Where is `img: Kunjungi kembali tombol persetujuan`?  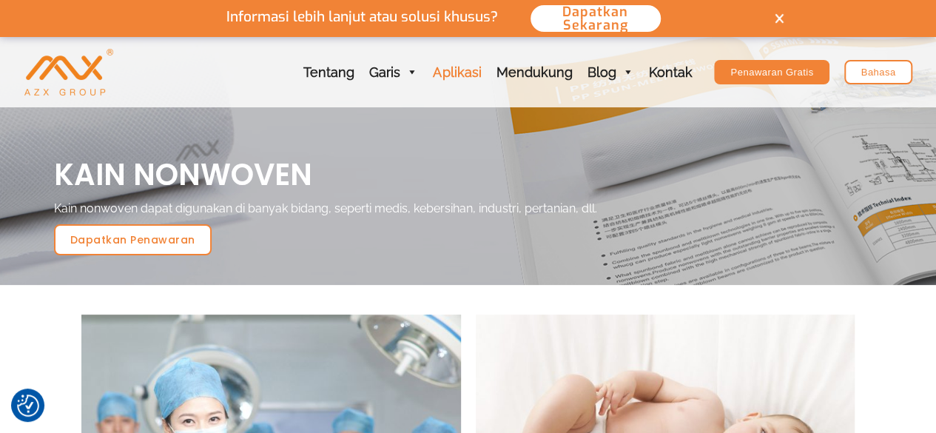 img: Kunjungi kembali tombol persetujuan is located at coordinates (28, 405).